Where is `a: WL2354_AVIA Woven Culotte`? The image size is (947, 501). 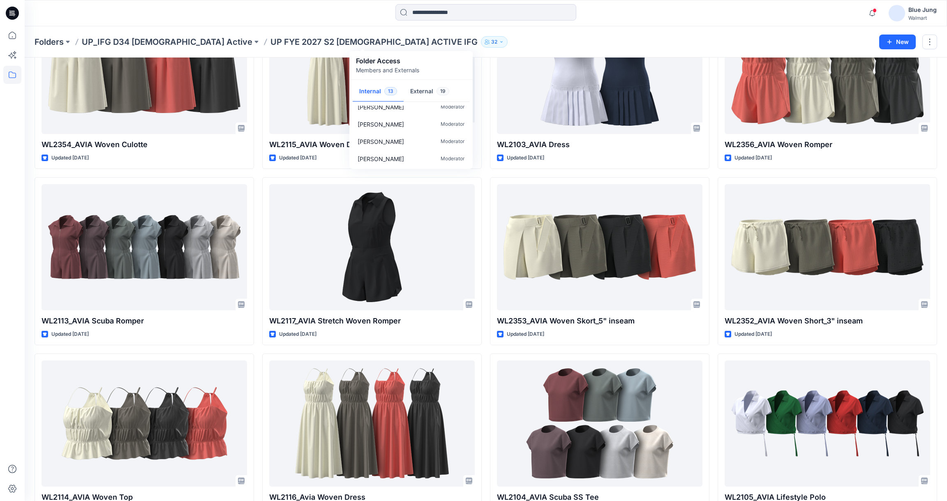 a: WL2354_AVIA Woven Culotte is located at coordinates (144, 71).